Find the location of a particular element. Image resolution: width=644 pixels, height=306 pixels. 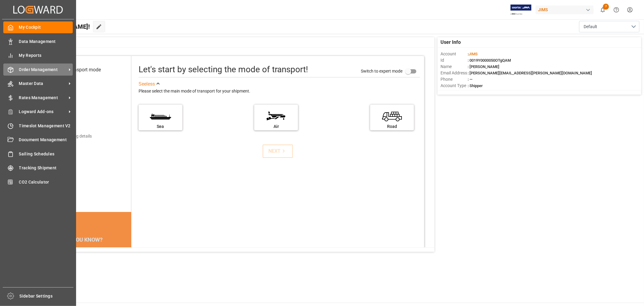

button: Help Center is located at coordinates (616, 9).